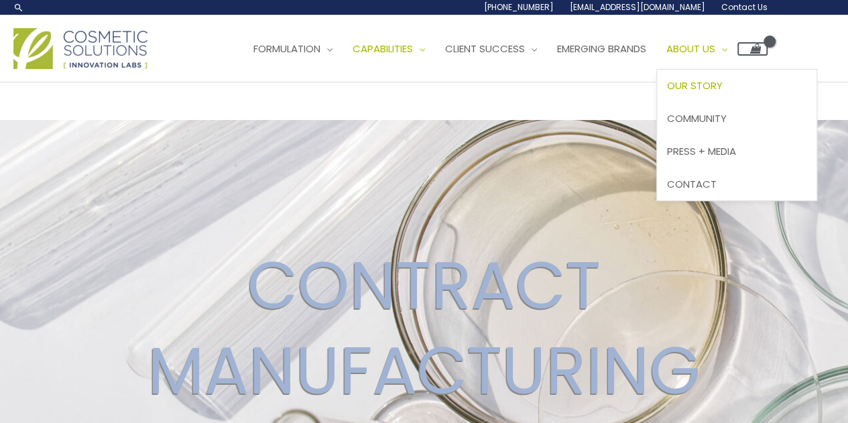 This screenshot has width=848, height=423. Describe the element at coordinates (423, 328) in the screenshot. I see `h2: CONTRACT MANUFACTURING` at that location.